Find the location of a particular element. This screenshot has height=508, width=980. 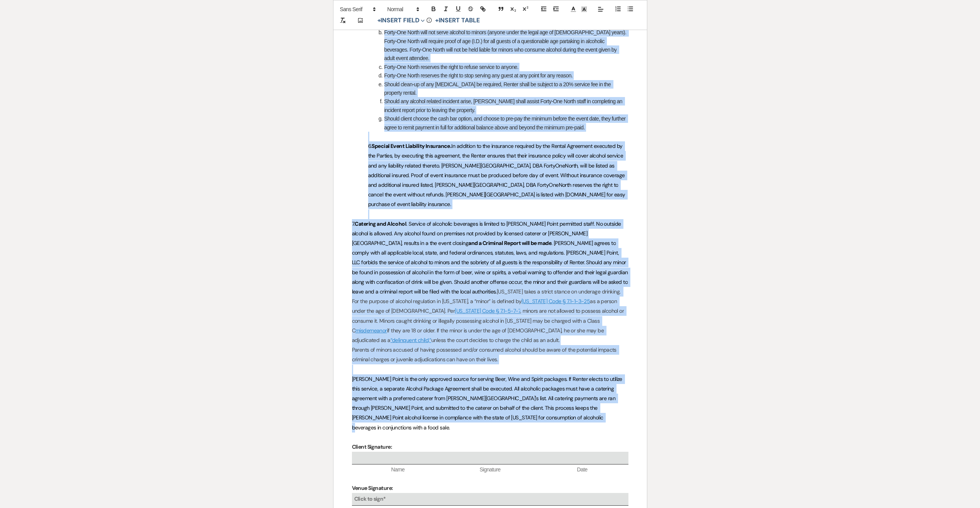

span: Forty-One North reserves the right to refuse service to anyone. is located at coordinates (451, 67).